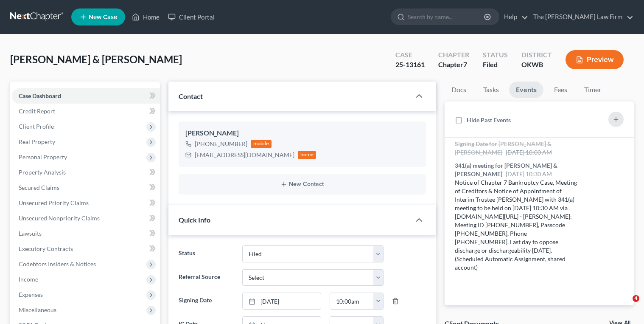 This screenshot has width=644, height=324. What do you see at coordinates (526, 90) in the screenshot?
I see `a: Events` at bounding box center [526, 90].